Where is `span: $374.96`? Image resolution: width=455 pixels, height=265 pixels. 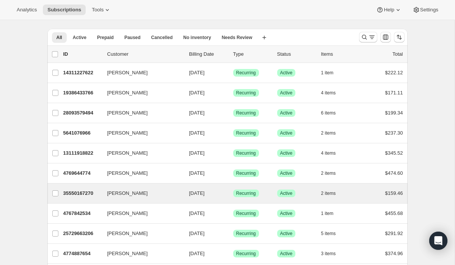
span: $374.96 is located at coordinates (394, 253).